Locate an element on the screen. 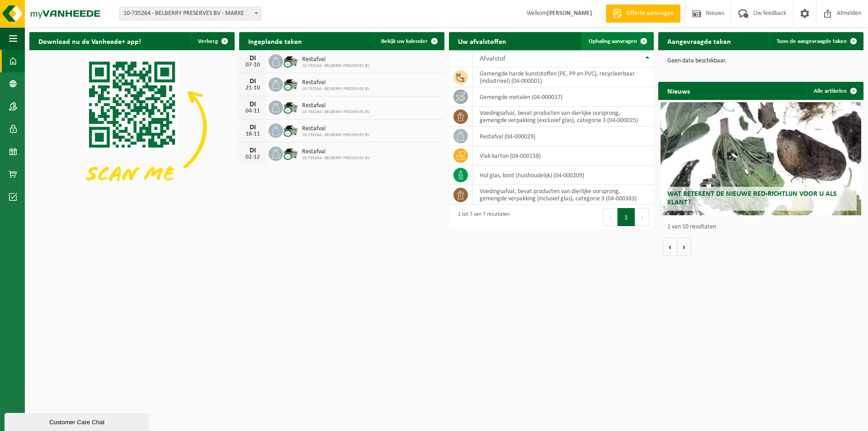 This screenshot has height=431, width=868. h2: Ingeplande taken is located at coordinates (275, 41).